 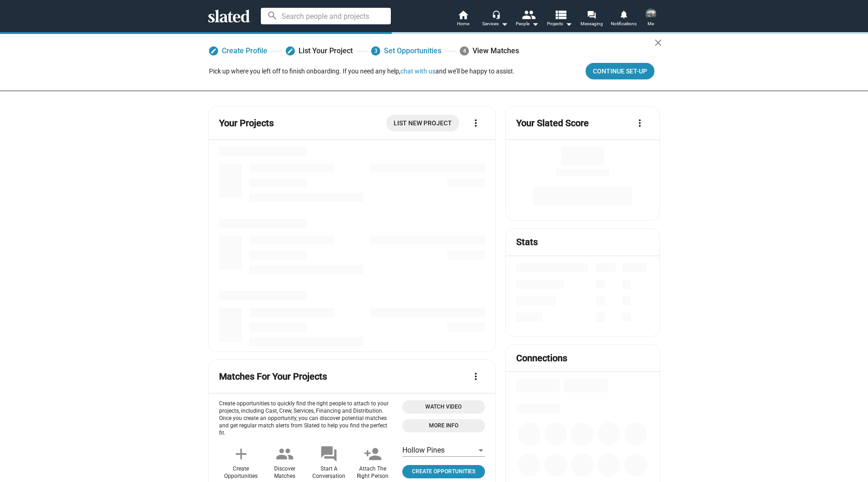 I want to click on div: Start A Conversation, so click(x=329, y=472).